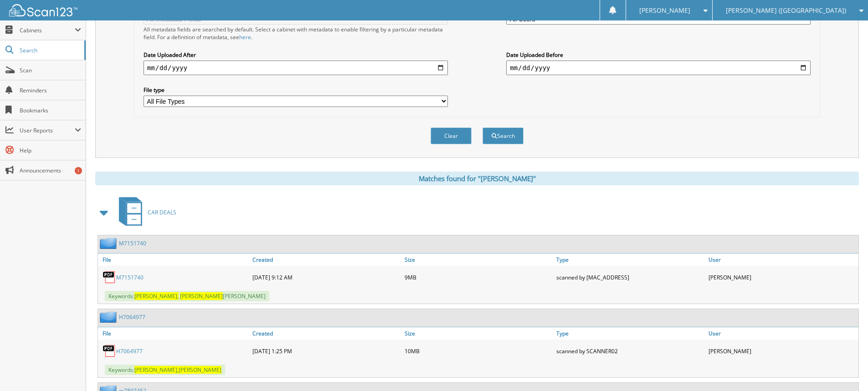 This screenshot has width=868, height=391. I want to click on input: end, so click(659, 68).